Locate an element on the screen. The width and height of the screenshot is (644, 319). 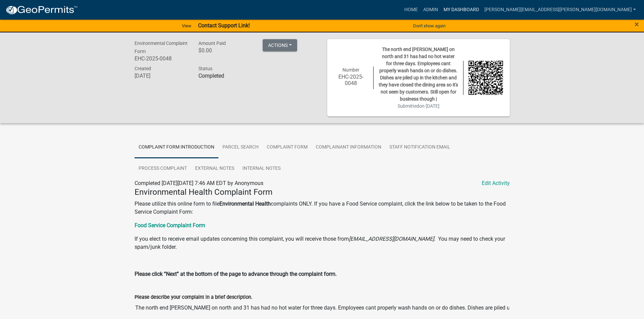
label: Please describe your complaint in a brief description. is located at coordinates (193, 298).